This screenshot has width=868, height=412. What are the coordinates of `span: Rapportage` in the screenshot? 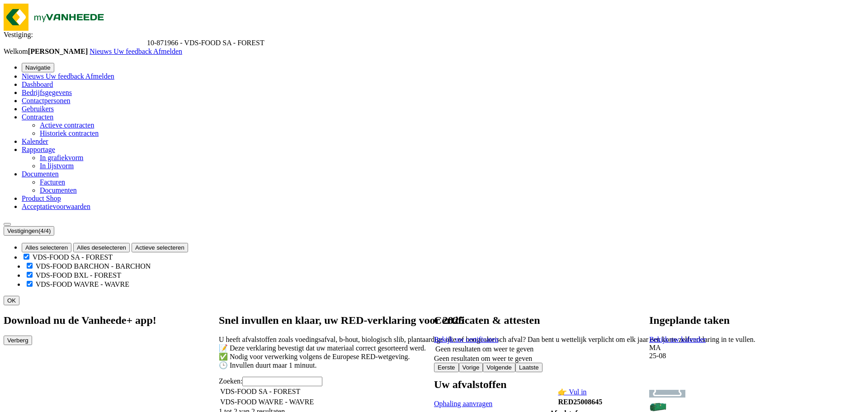 It's located at (38, 149).